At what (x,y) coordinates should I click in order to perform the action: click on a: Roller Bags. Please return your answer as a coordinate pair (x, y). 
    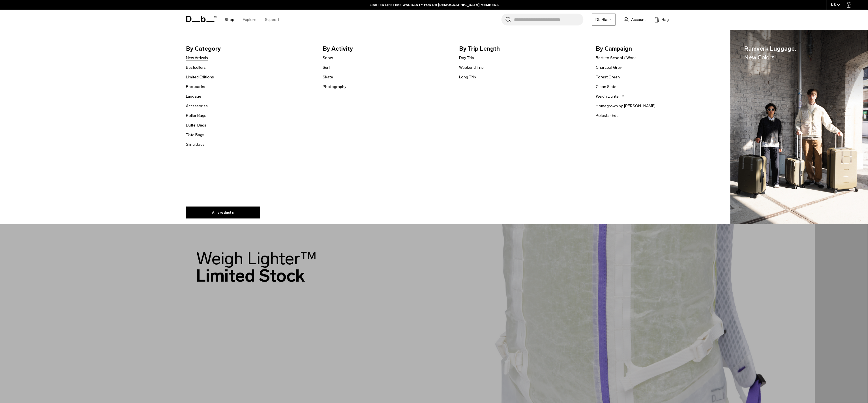
    Looking at the image, I should click on (196, 115).